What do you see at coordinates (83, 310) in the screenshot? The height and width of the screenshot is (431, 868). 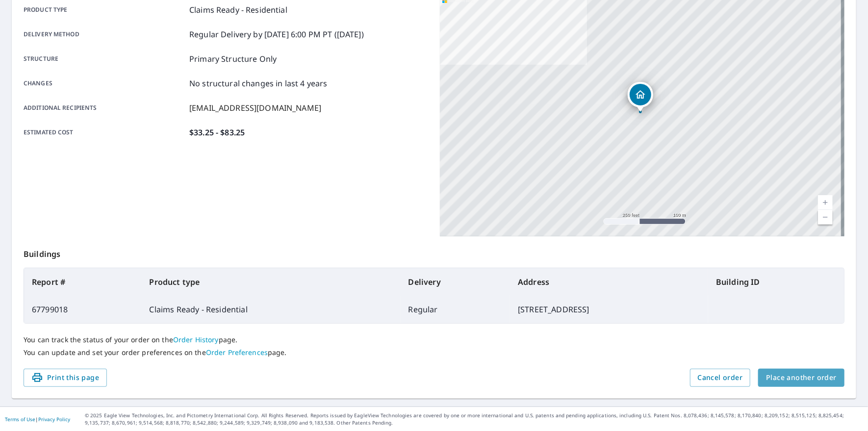 I see `td: 67799018` at bounding box center [83, 310].